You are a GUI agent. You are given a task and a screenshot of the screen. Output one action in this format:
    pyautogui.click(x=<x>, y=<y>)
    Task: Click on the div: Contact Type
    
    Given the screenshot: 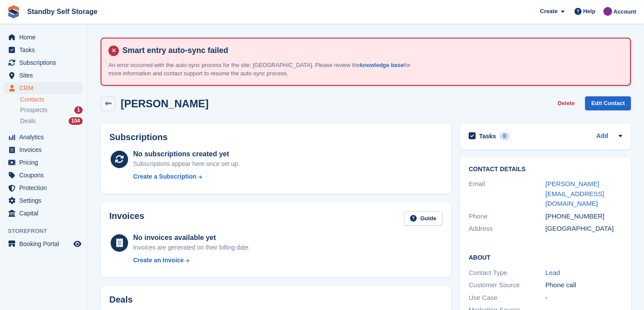 What is the action you would take?
    pyautogui.click(x=507, y=273)
    